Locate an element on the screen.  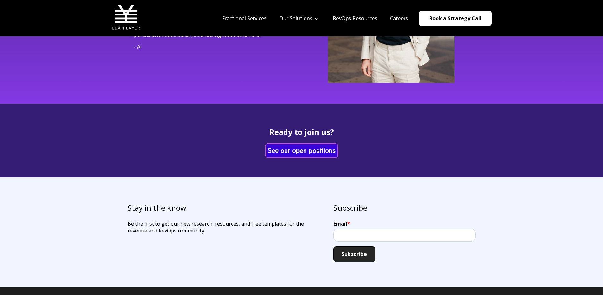
p: Be the first to get our new research, resources, and free templates for the revenue and RevOps co... is located at coordinates (225, 227).